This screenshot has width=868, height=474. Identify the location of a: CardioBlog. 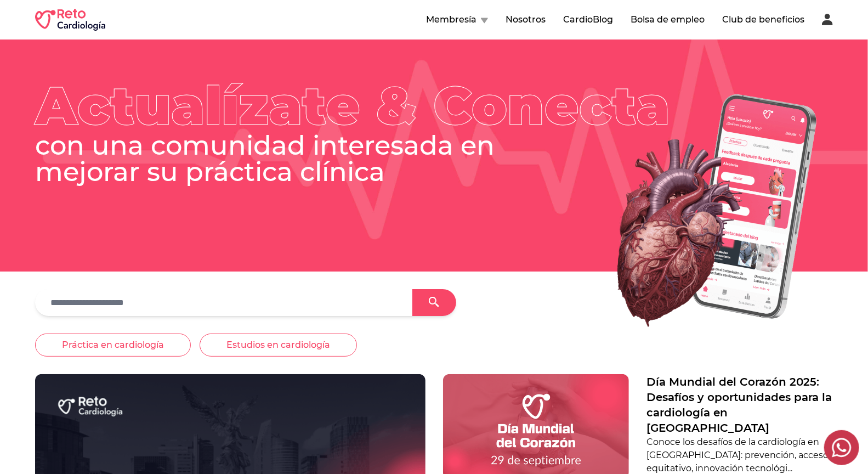
(588, 20).